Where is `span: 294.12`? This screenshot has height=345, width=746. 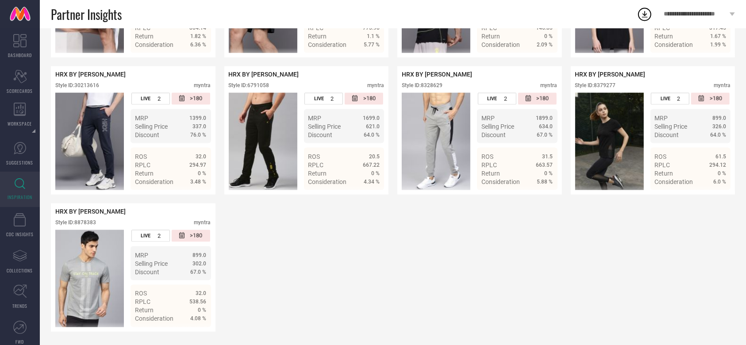
span: 294.12 is located at coordinates (718, 165).